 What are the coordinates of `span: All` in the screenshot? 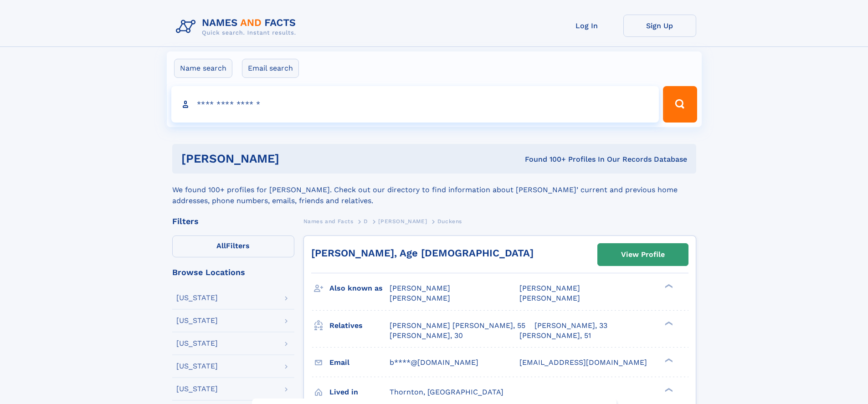 It's located at (221, 245).